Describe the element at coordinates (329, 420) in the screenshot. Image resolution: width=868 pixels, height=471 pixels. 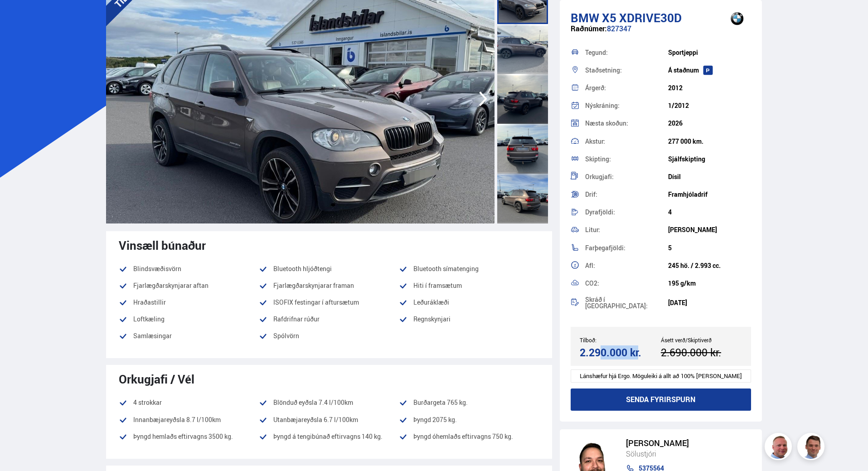
I see `li: Utanbæjareyðsla 6.7 l/100km` at that location.